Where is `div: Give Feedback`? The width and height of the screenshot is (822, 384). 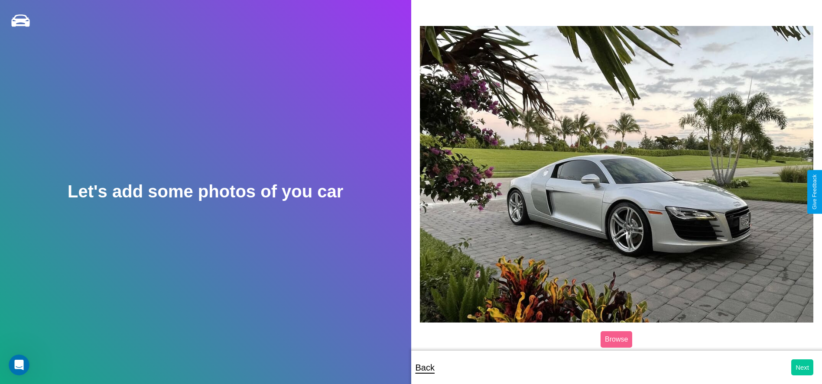
div: Give Feedback is located at coordinates (814, 192).